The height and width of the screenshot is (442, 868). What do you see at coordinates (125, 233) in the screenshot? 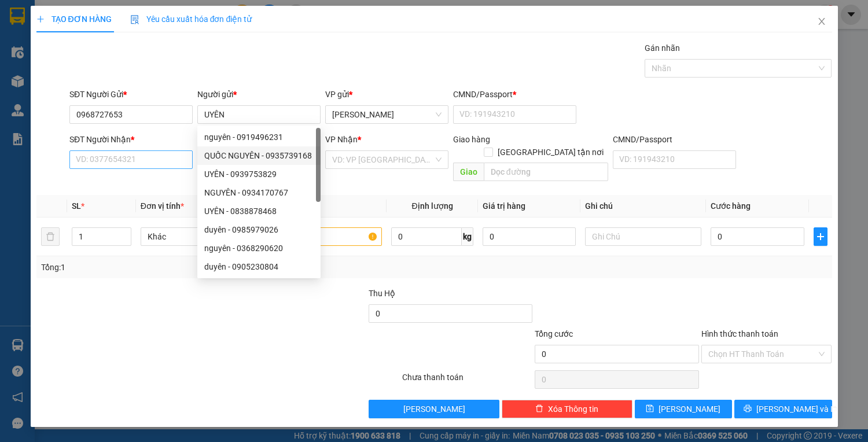
I see `span: up` at bounding box center [125, 233].